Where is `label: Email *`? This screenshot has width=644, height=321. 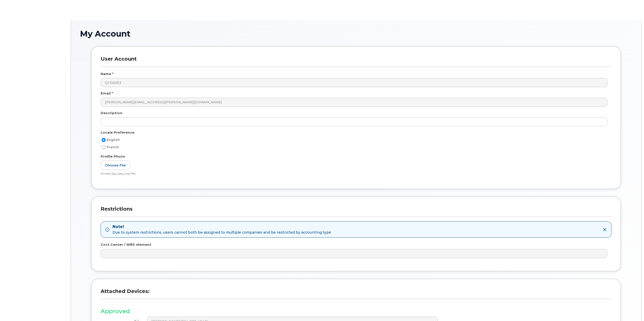 label: Email * is located at coordinates (107, 93).